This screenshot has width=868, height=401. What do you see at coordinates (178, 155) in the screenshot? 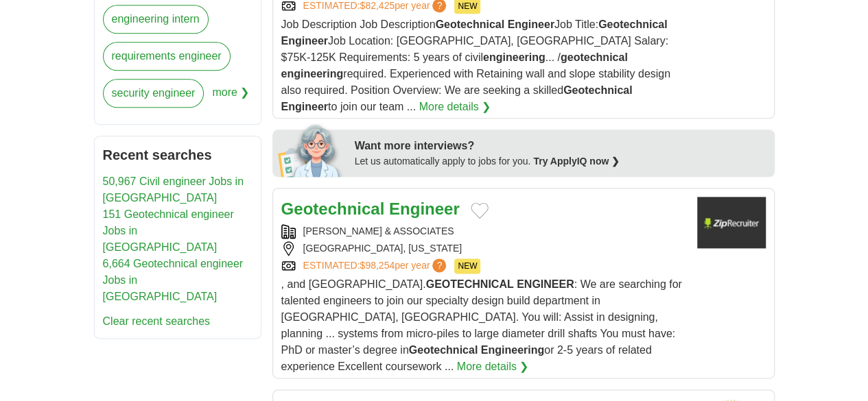
I see `h2: Recent searches` at bounding box center [178, 155].